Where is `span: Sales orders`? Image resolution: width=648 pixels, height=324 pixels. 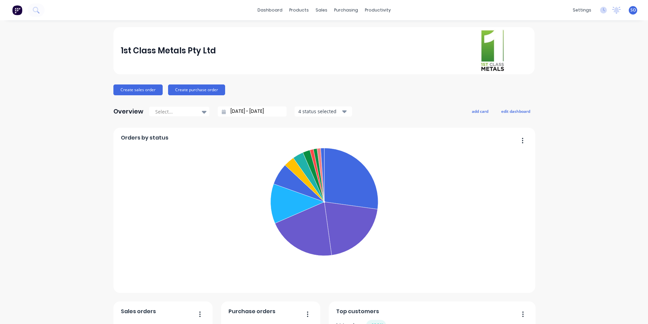 span: Sales orders is located at coordinates (138, 311).